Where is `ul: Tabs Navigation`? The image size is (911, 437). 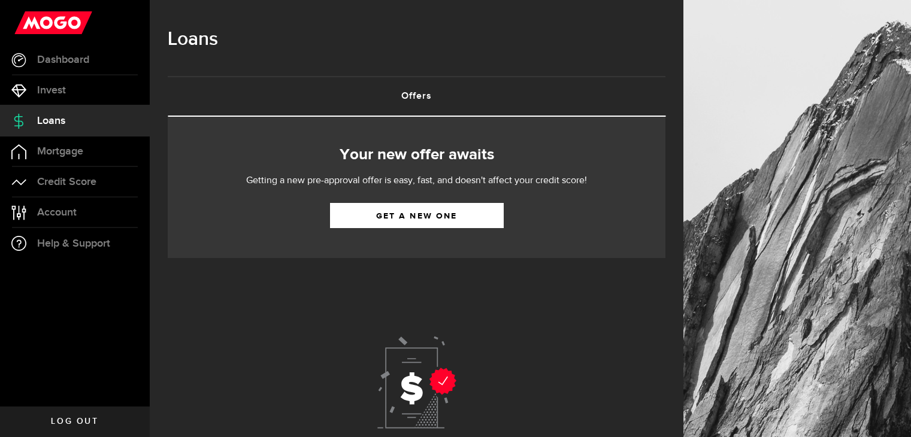
ul: Tabs Navigation is located at coordinates (416, 96).